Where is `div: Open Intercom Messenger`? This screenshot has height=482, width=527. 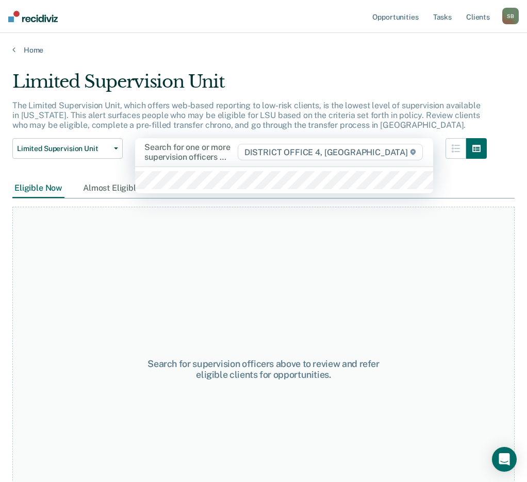
div: Open Intercom Messenger is located at coordinates (504, 459).